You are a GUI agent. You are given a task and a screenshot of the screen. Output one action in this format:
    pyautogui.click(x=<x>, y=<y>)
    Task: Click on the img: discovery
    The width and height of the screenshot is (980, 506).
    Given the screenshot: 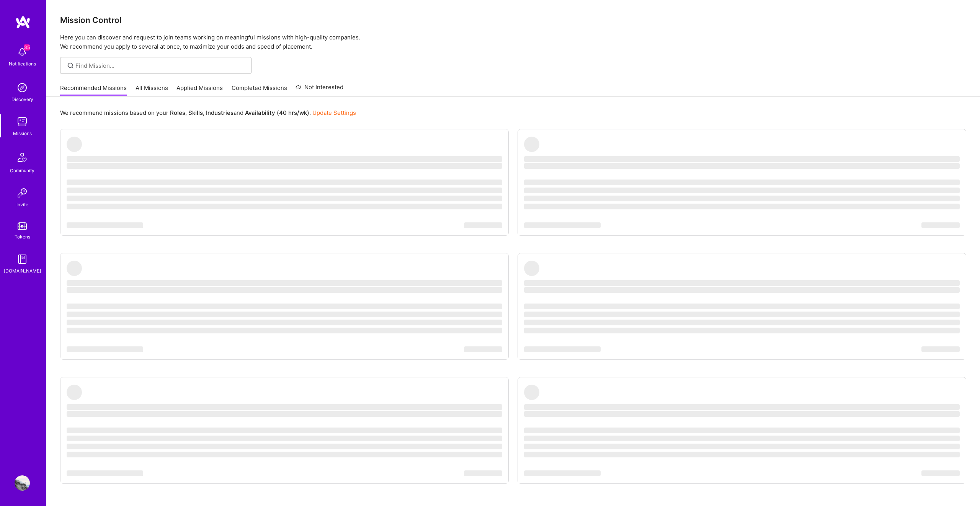 What is the action you would take?
    pyautogui.click(x=22, y=88)
    